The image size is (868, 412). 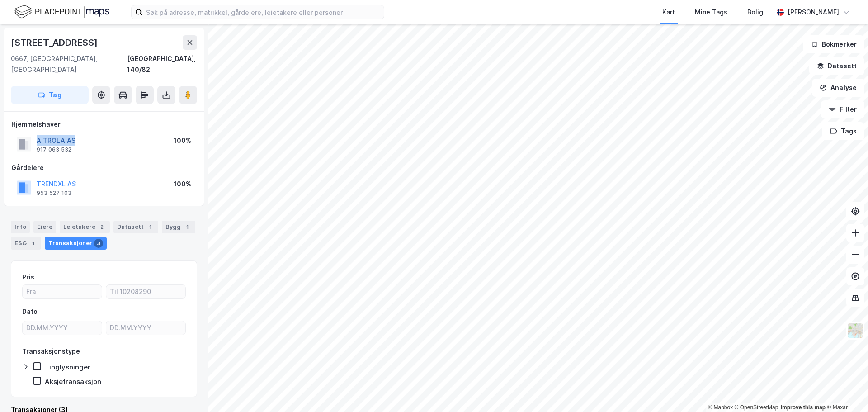 I want to click on div: Transaksjoner, so click(x=75, y=244).